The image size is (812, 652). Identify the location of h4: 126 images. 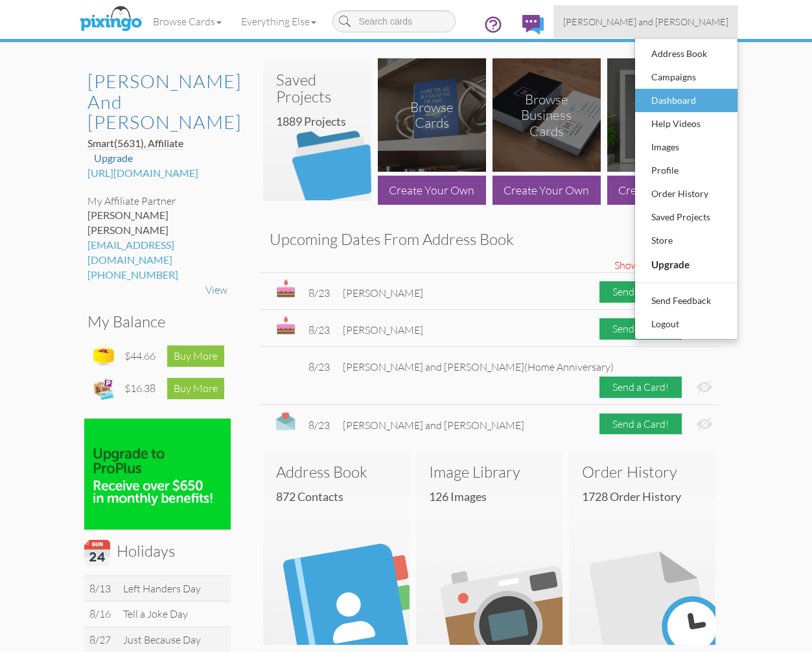
(494, 497).